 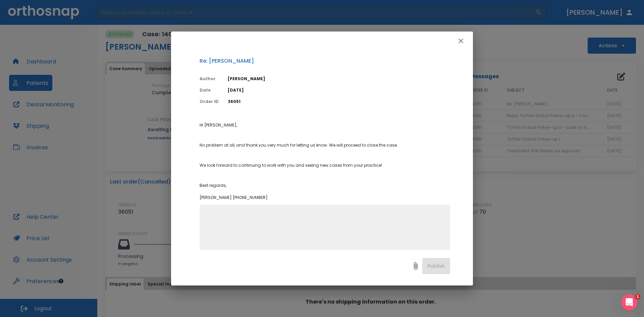 What do you see at coordinates (324, 165) in the screenshot?
I see `p: We look forward to continuing to work with you and seeing new cases from your practice!.` at bounding box center [324, 165].